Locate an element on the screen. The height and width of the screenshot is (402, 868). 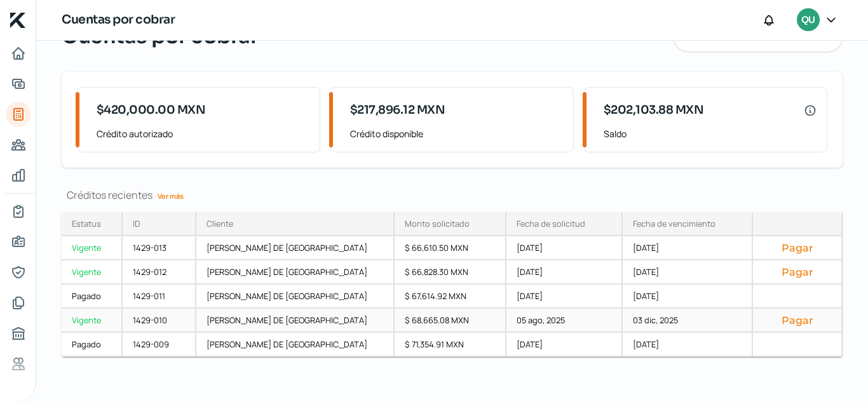
div: Monto solicitado is located at coordinates (437, 224).